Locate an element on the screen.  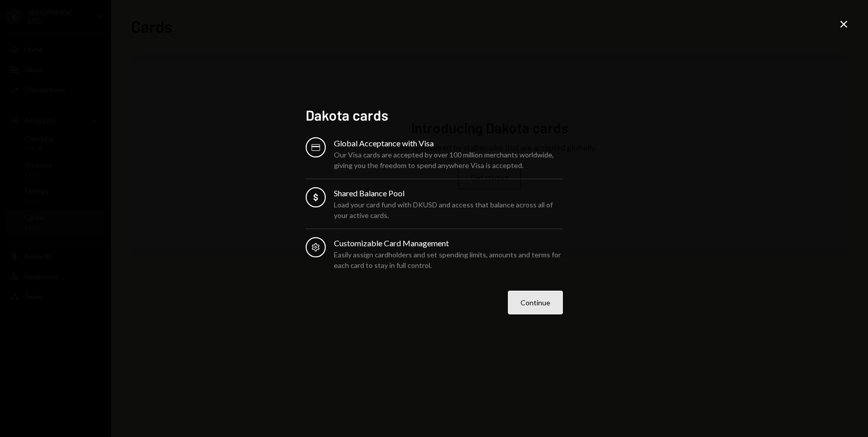
button: Continue is located at coordinates (535, 302).